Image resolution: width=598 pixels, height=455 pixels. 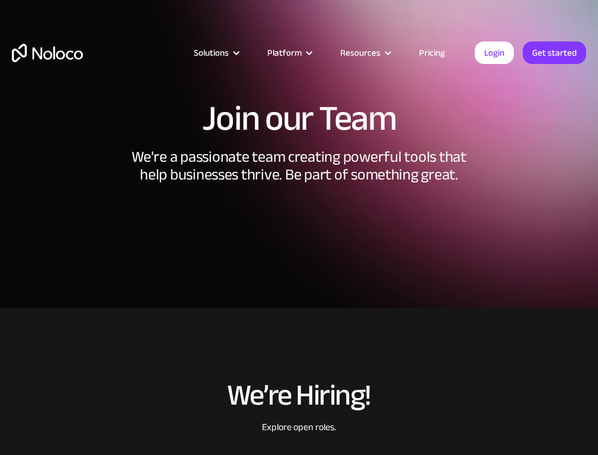 What do you see at coordinates (299, 395) in the screenshot?
I see `h2: We’re Hiring!` at bounding box center [299, 395].